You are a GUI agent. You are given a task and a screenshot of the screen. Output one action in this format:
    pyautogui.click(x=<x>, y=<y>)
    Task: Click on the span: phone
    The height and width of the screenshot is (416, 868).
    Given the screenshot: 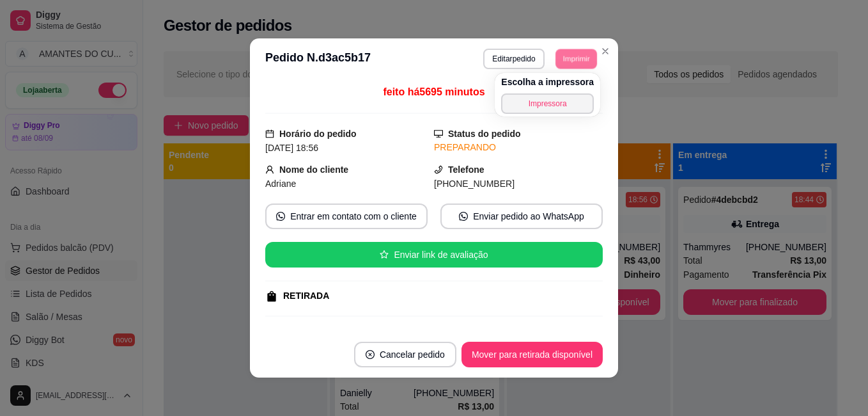 What is the action you would take?
    pyautogui.click(x=439, y=169)
    